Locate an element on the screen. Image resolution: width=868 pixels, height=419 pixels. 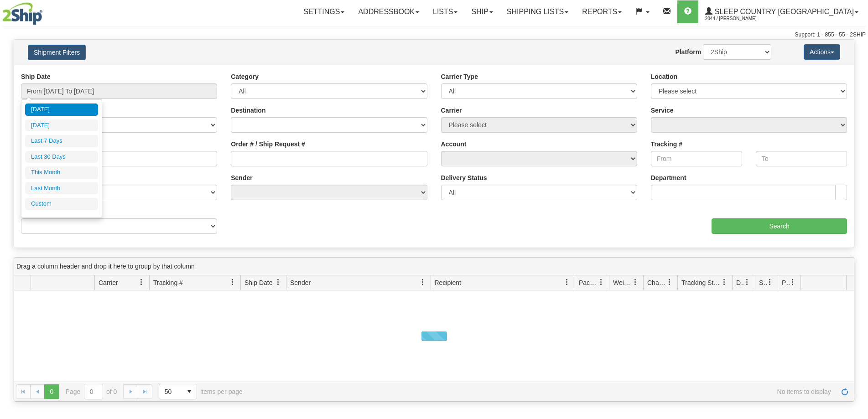
a: Ship Date filter column settings is located at coordinates (278, 282).